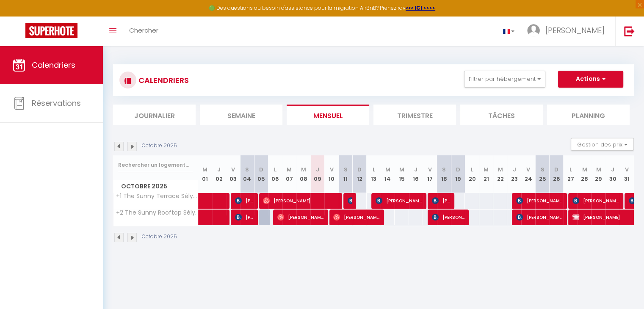 Image resolution: width=644 pixels, height=309 pixels. Describe the element at coordinates (144, 31) in the screenshot. I see `a: Chercher` at that location.